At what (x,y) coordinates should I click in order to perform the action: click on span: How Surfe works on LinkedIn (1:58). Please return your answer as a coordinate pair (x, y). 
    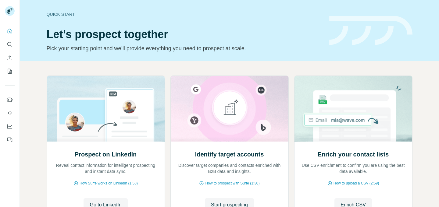
    Looking at the image, I should click on (109, 184).